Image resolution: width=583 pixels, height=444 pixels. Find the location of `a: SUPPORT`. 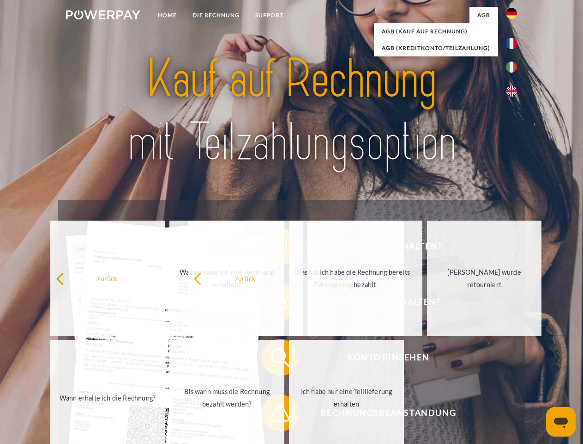

a: SUPPORT is located at coordinates (269, 15).